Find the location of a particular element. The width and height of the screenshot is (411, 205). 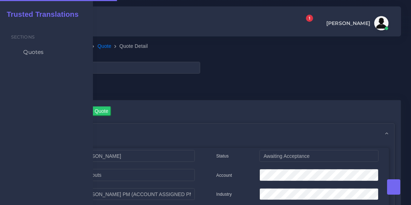

img: avatar is located at coordinates (381, 23).